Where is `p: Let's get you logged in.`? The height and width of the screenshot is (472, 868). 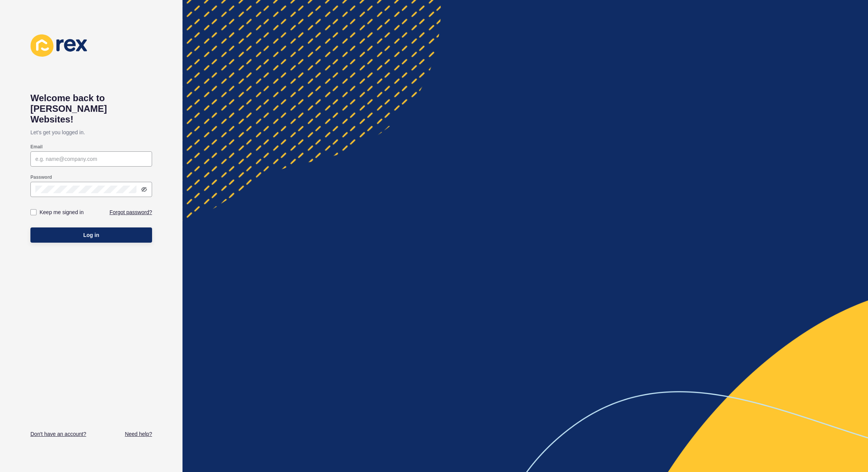 p: Let's get you logged in. is located at coordinates (91, 132).